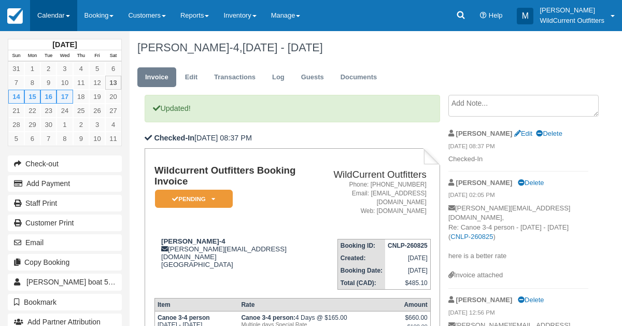 The height and width of the screenshot is (326, 622). I want to click on a: CNLP-260825, so click(472, 236).